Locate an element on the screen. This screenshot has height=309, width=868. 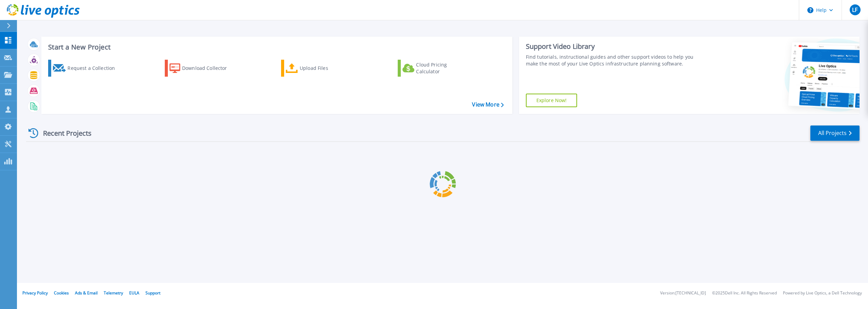
a: Explore Now! is located at coordinates (552, 100).